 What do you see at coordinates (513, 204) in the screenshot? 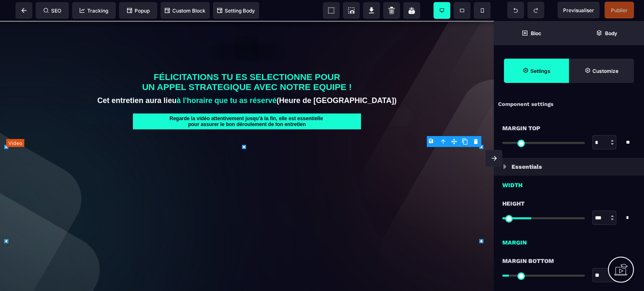
I see `span: Height` at bounding box center [513, 204].